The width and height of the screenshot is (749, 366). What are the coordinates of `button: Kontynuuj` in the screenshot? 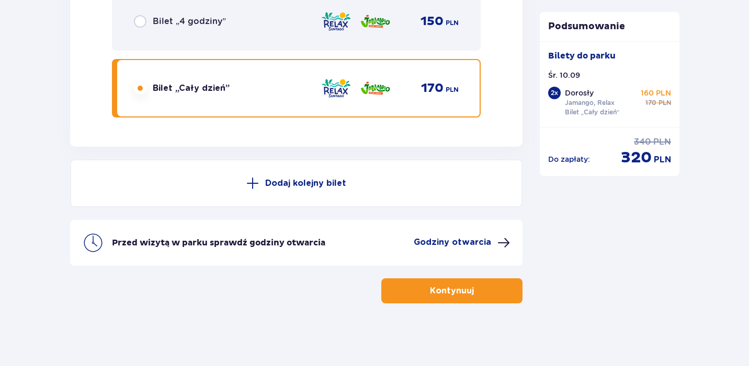 It's located at (452, 291).